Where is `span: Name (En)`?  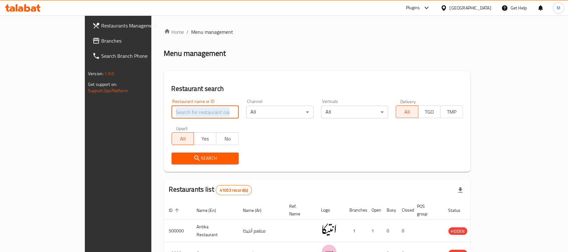
span: Name (En) is located at coordinates (211, 210).